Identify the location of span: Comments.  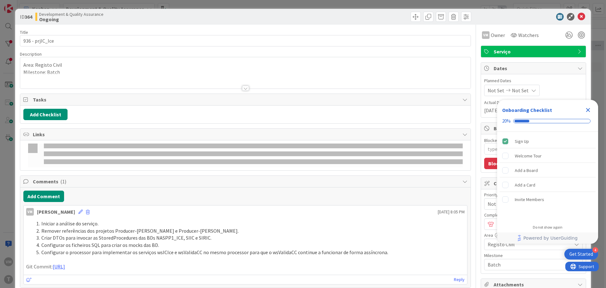
(246, 181).